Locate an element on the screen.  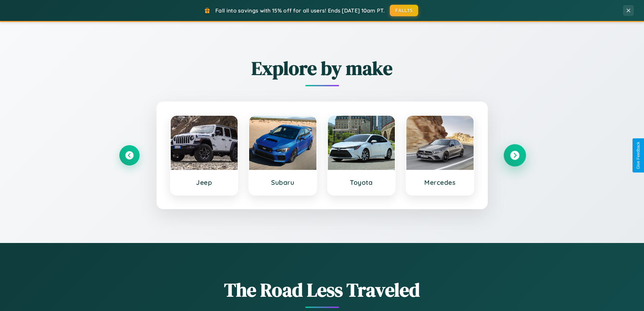
div: Give Feedback is located at coordinates (638, 156).